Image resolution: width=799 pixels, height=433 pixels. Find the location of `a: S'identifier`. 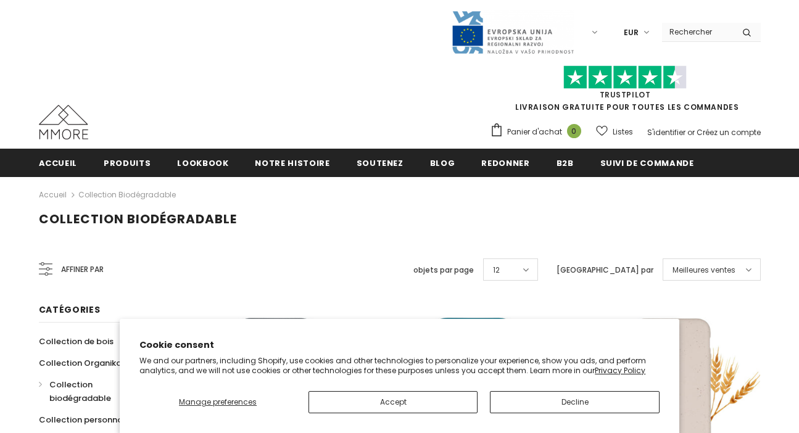

a: S'identifier is located at coordinates (666, 132).